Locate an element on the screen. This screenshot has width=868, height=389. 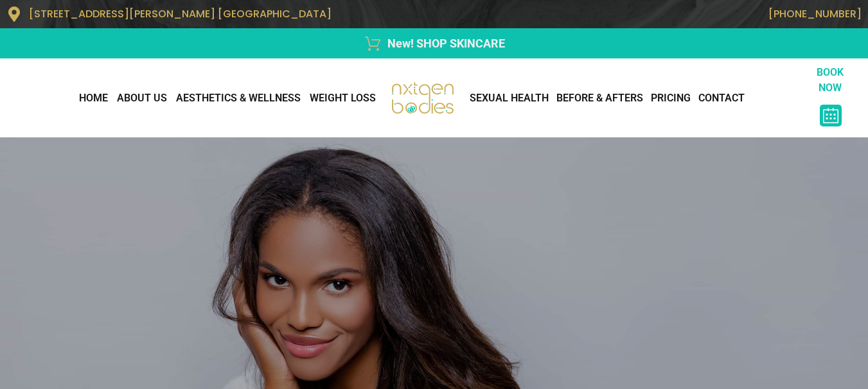
a: WEIGHT LOSS is located at coordinates (343, 98).